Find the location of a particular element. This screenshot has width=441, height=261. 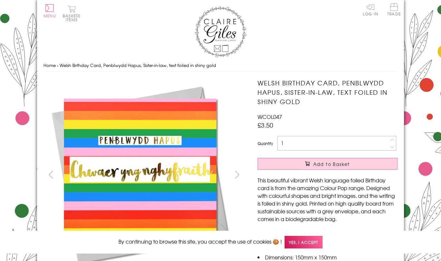

h1: Welsh Birthday Card, Penblwydd Hapus, Sister-in-law, text foiled in shiny gold is located at coordinates (328, 92).